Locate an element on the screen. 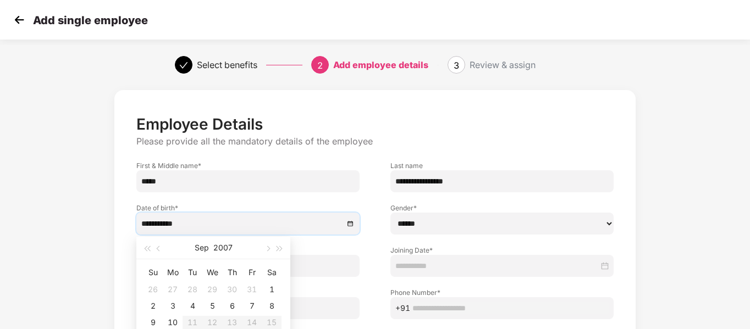 Image resolution: width=750 pixels, height=329 pixels. div: 4 is located at coordinates (192, 306).